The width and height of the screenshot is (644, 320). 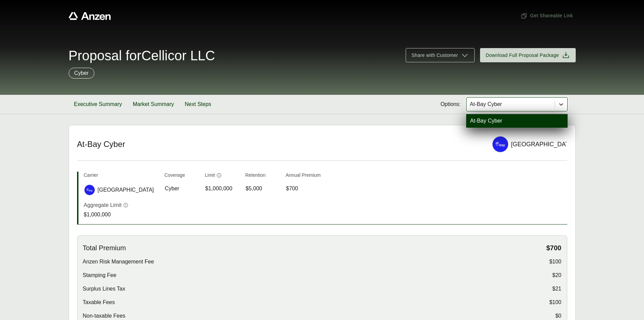 I want to click on span: $5,000, so click(x=254, y=189).